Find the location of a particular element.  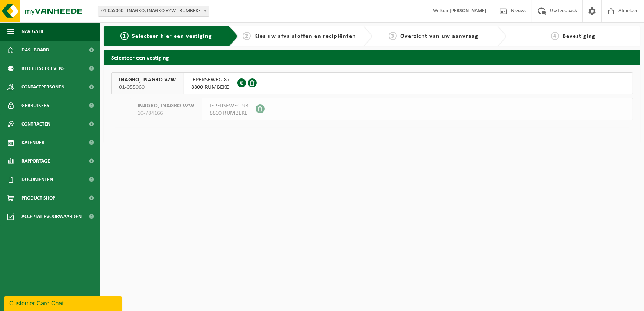

h2: Selecteer een vestiging is located at coordinates (372, 57).